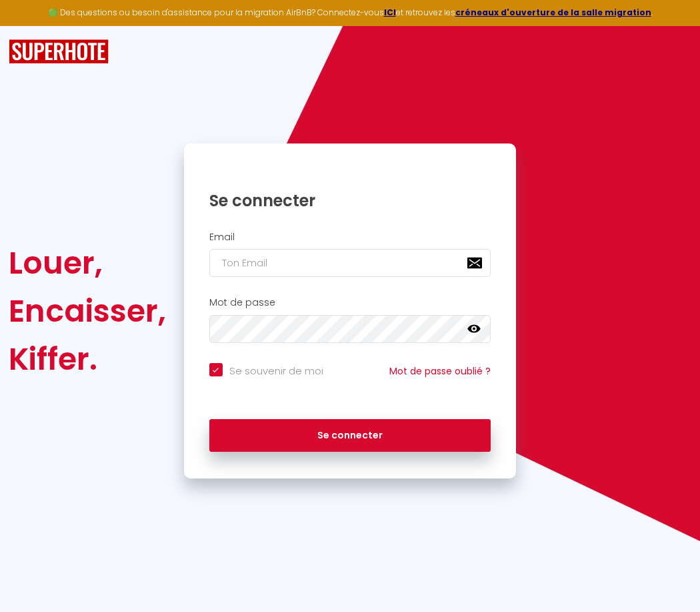 This screenshot has height=612, width=700. Describe the element at coordinates (350, 436) in the screenshot. I see `button: Se connecter` at that location.